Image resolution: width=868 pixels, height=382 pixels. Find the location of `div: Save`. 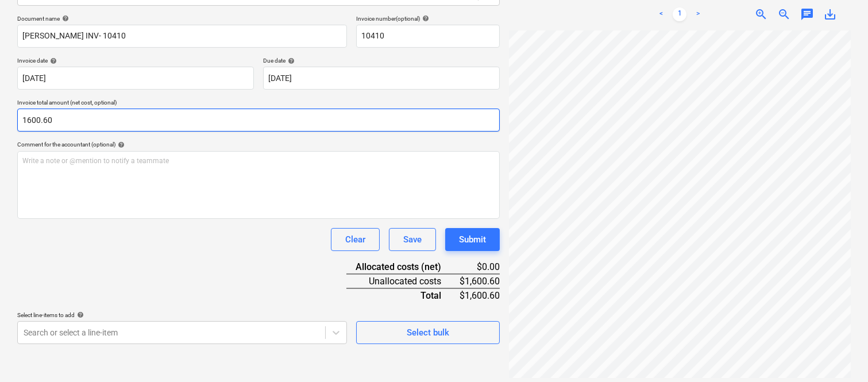

div: Save is located at coordinates (413, 240).